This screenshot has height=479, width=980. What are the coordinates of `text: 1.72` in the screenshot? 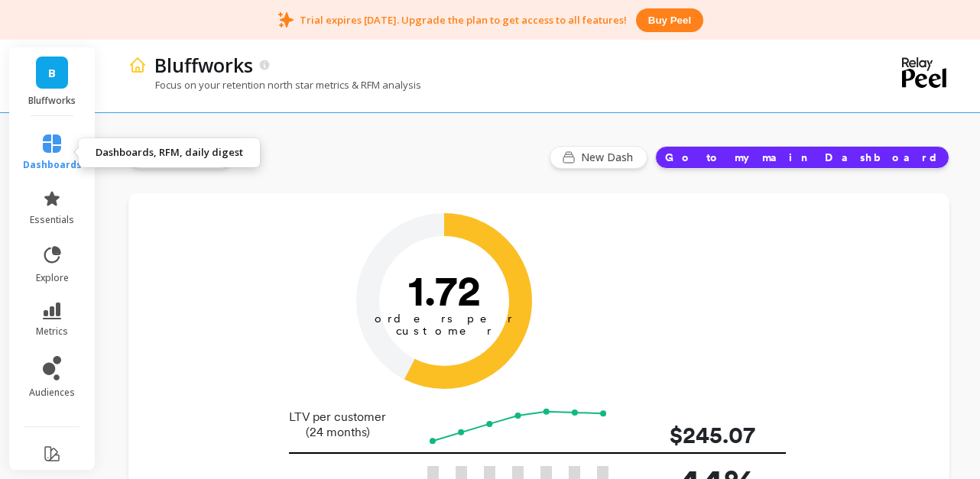 It's located at (443, 290).